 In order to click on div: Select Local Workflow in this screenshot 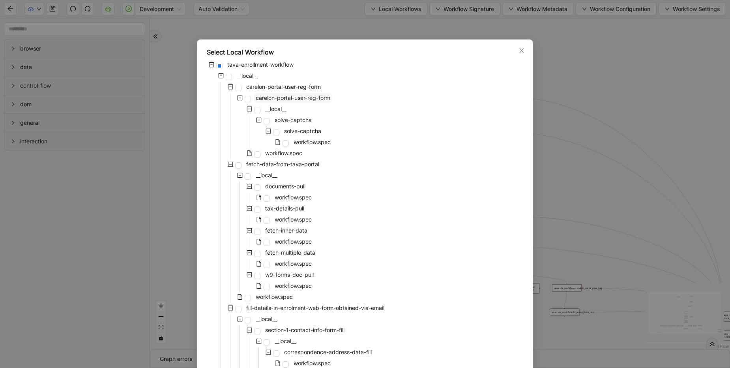, I will do `click(365, 52)`.